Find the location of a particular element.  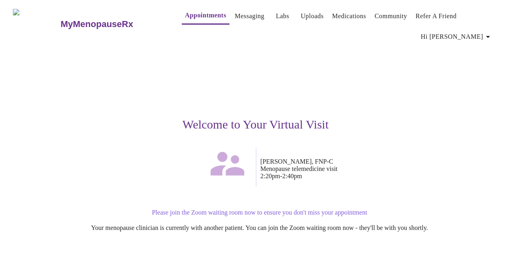

p: Your menopause clinician is currently with another patient. You can join the Zoom waiting room no... is located at coordinates (259, 228).